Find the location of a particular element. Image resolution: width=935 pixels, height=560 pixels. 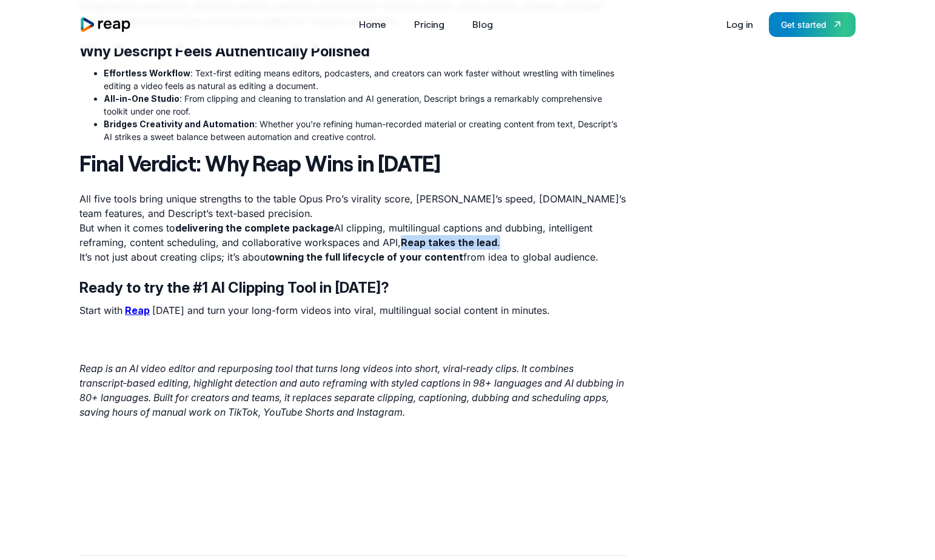

strong: delivering the complete package is located at coordinates (254, 228).